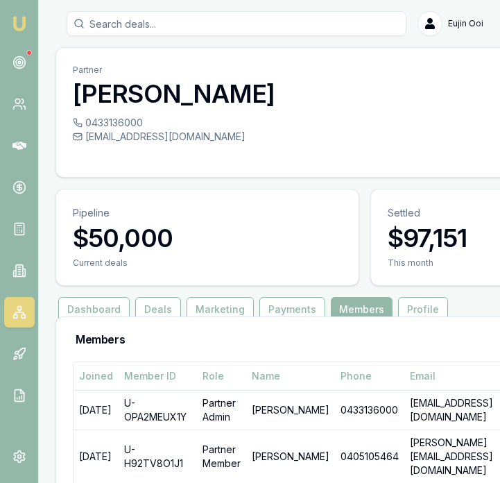 The image size is (500, 483). Describe the element at coordinates (370, 456) in the screenshot. I see `td: 0405105464` at that location.